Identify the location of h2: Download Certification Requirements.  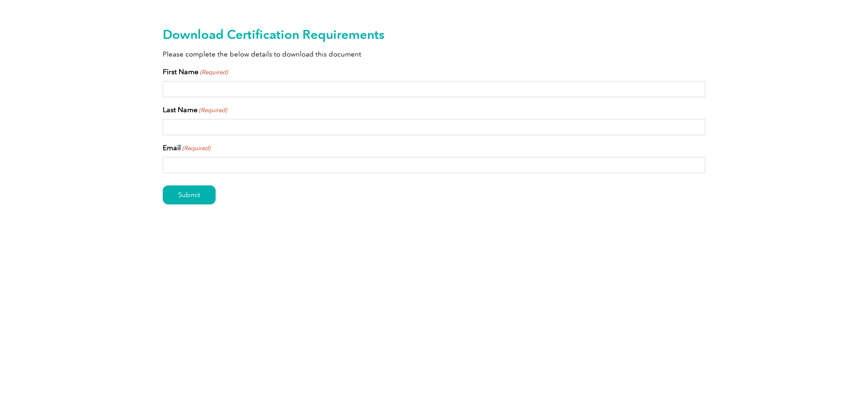
(434, 35).